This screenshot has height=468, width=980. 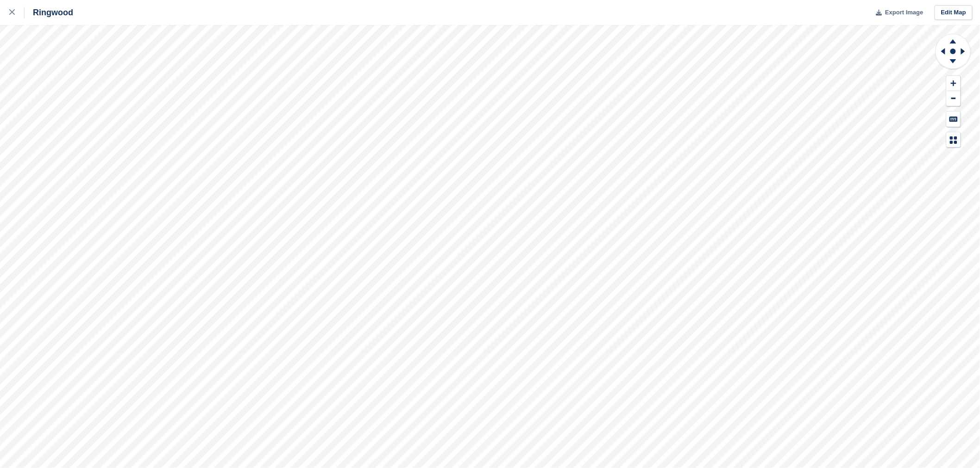 I want to click on span: Export Image, so click(x=904, y=13).